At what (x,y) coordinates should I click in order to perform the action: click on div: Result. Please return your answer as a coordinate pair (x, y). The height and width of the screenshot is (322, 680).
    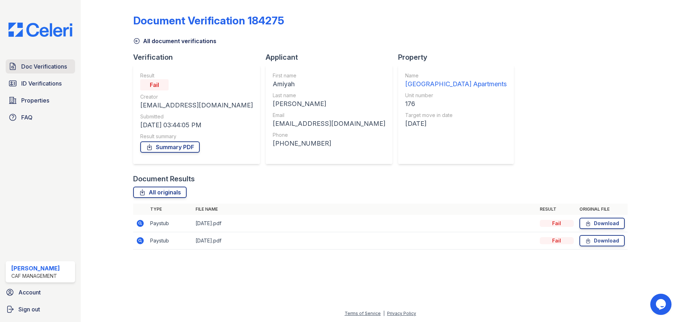
    Looking at the image, I should click on (196, 76).